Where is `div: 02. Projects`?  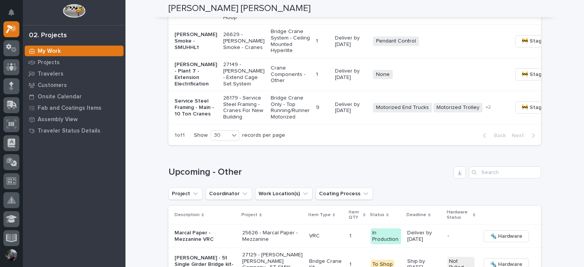
div: 02. Projects is located at coordinates (48, 36).